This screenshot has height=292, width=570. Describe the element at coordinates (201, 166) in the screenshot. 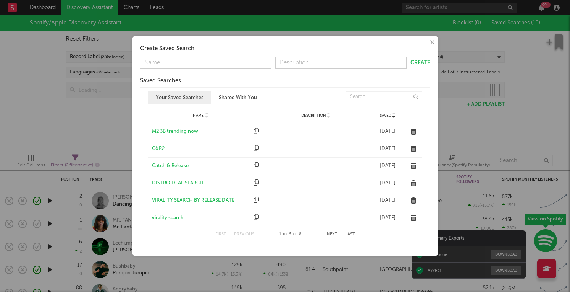

I see `a: Catch & Release` at that location.